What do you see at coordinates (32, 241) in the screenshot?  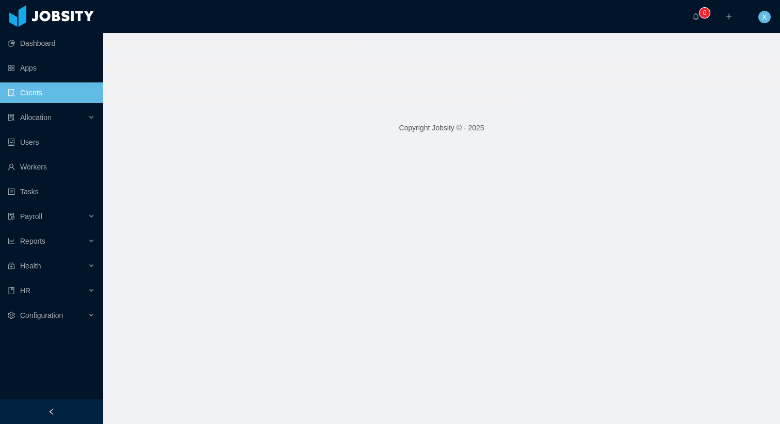 I see `span: Reports` at bounding box center [32, 241].